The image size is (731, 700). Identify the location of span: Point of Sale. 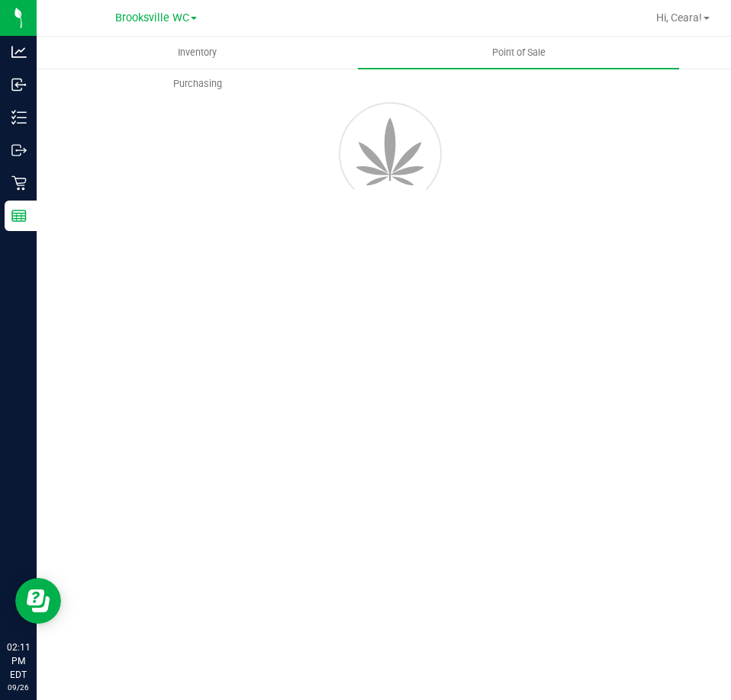
(519, 52).